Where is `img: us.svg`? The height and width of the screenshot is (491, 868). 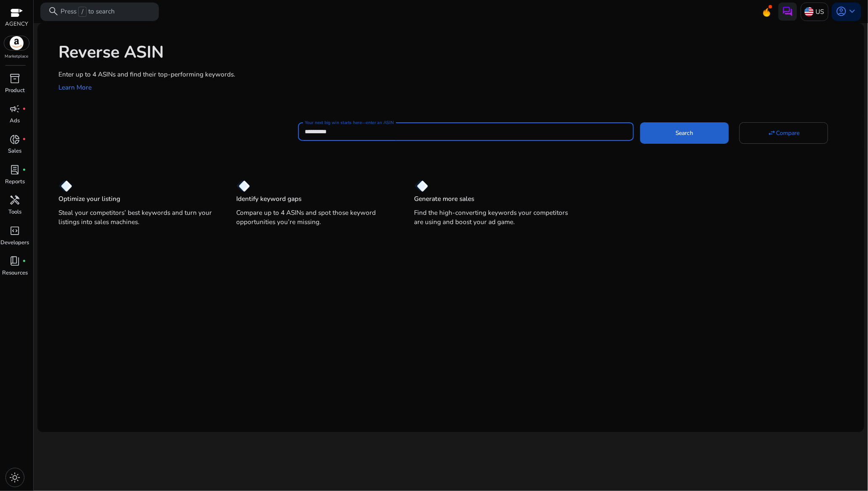 img: us.svg is located at coordinates (809, 12).